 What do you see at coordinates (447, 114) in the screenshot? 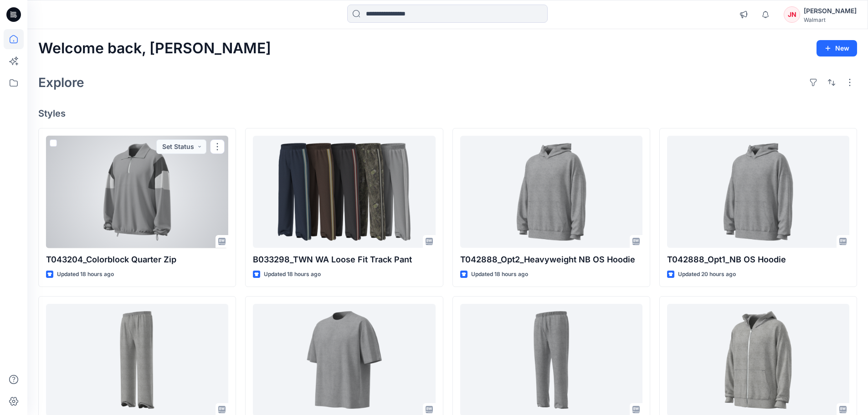
I see `h4: Styles` at bounding box center [447, 114].